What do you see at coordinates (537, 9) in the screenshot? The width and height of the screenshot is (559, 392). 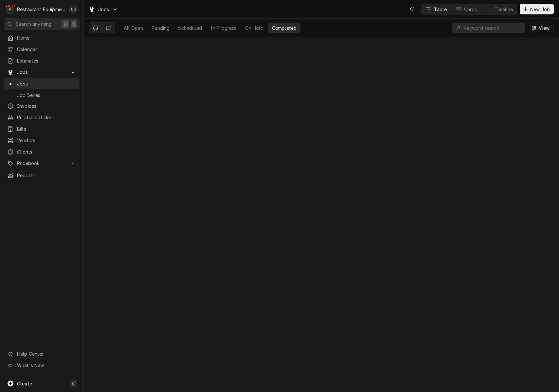 I see `button: New Job` at bounding box center [537, 9].